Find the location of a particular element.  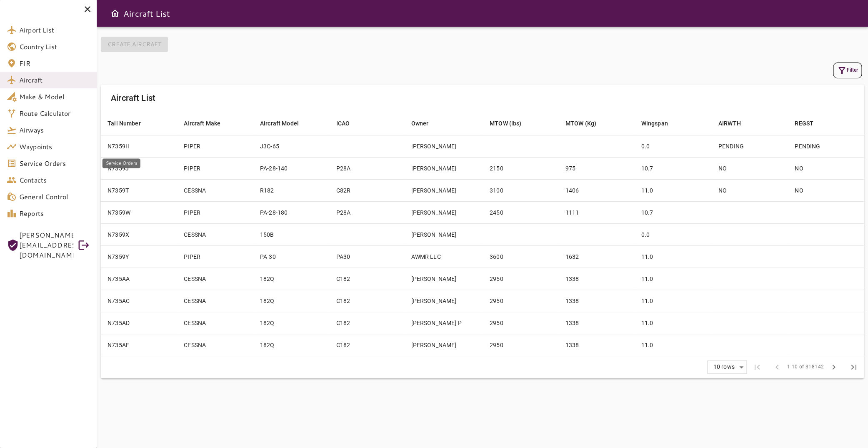

td: PA-28-140 is located at coordinates (291, 168).